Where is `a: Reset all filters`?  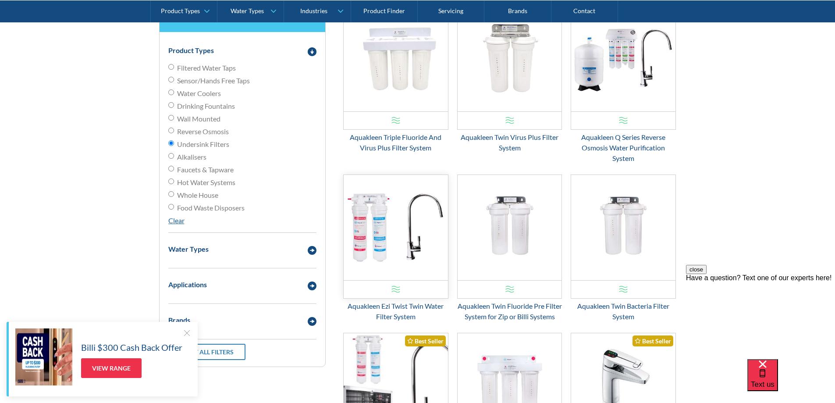
a: Reset all filters is located at coordinates (207, 351).